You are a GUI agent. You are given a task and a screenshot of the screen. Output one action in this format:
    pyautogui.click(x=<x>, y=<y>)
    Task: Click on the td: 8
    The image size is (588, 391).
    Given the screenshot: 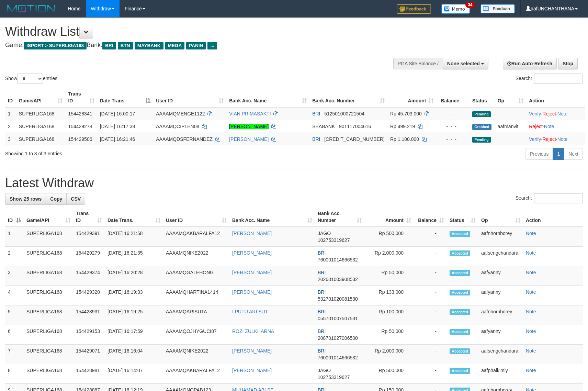 What is the action you would take?
    pyautogui.click(x=15, y=373)
    